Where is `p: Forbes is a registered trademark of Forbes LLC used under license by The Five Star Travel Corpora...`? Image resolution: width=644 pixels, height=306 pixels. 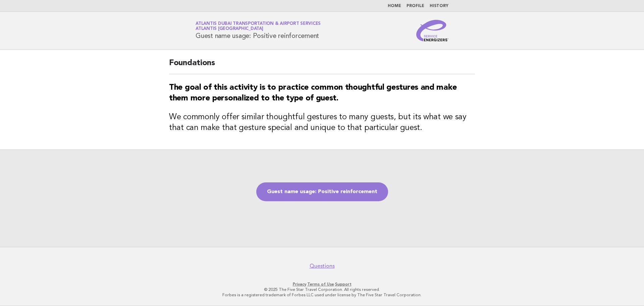 p: Forbes is a registered trademark of Forbes LLC used under license by The Five Star Travel Corpora... is located at coordinates (322, 294).